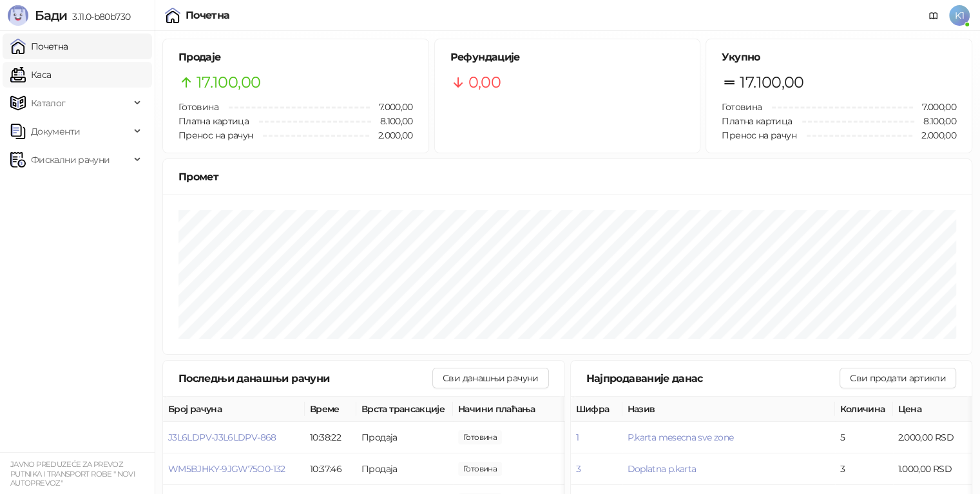 The height and width of the screenshot is (494, 980). What do you see at coordinates (578, 468) in the screenshot?
I see `button: 3` at bounding box center [578, 468].